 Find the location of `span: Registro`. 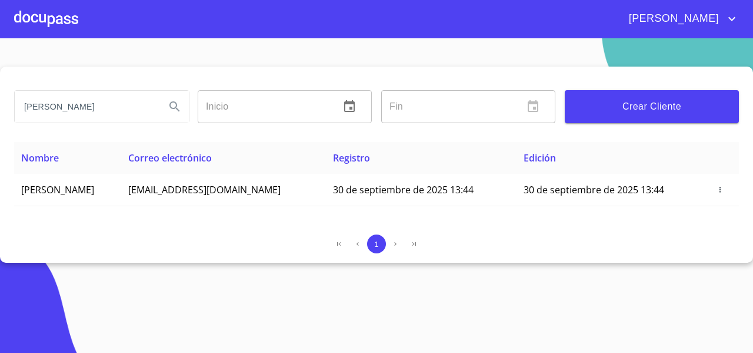

span: Registro is located at coordinates (351, 158).